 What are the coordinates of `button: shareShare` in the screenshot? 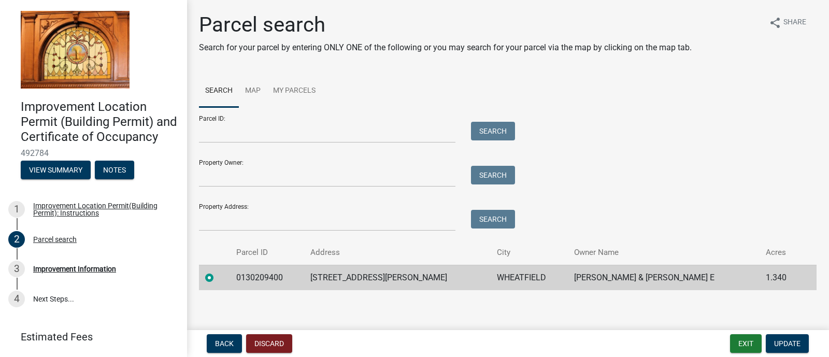 It's located at (788, 22).